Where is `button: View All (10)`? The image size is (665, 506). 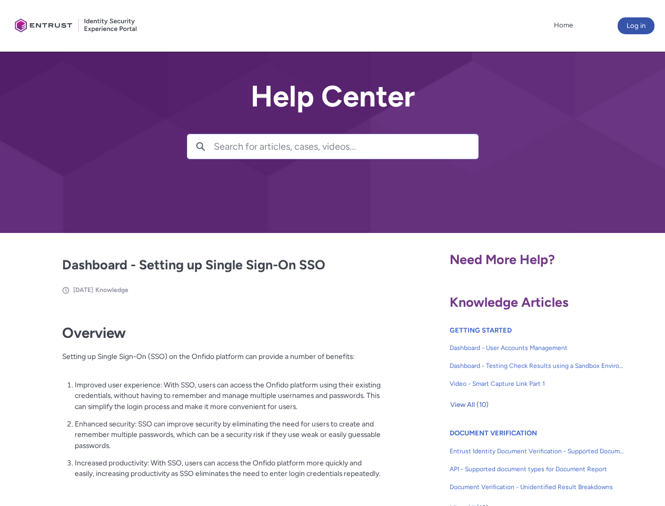
button: View All (10) is located at coordinates (469, 405).